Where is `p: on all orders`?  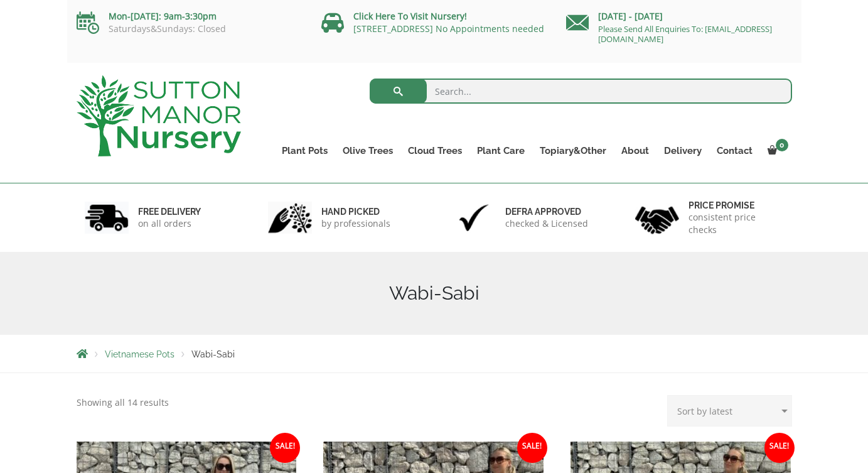 p: on all orders is located at coordinates (169, 223).